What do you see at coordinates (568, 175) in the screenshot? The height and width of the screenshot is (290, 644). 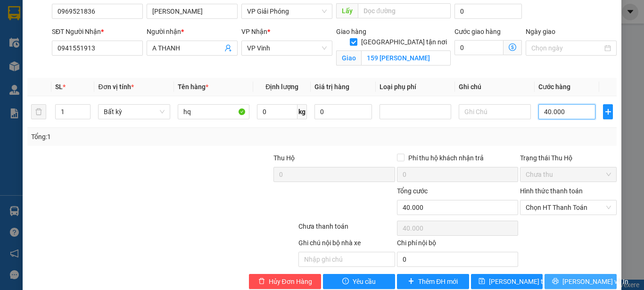 I see `span: Chưa thu` at bounding box center [568, 175].